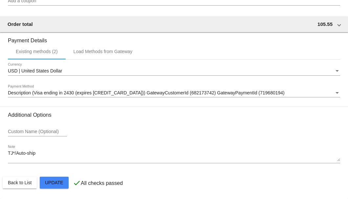 This screenshot has height=199, width=348. I want to click on span: 105.55, so click(325, 24).